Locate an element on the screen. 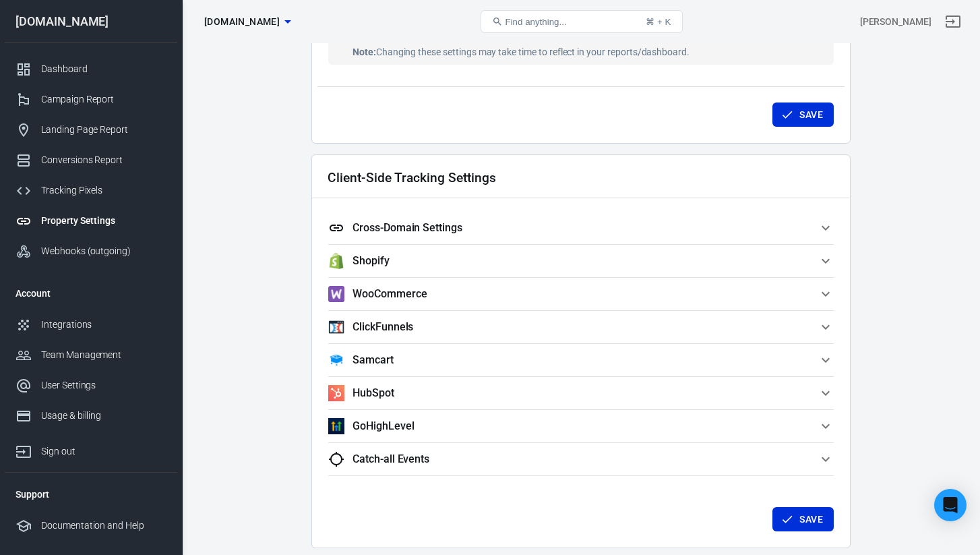 Image resolution: width=980 pixels, height=555 pixels. h5: Cross-Domain Settings is located at coordinates (407, 228).